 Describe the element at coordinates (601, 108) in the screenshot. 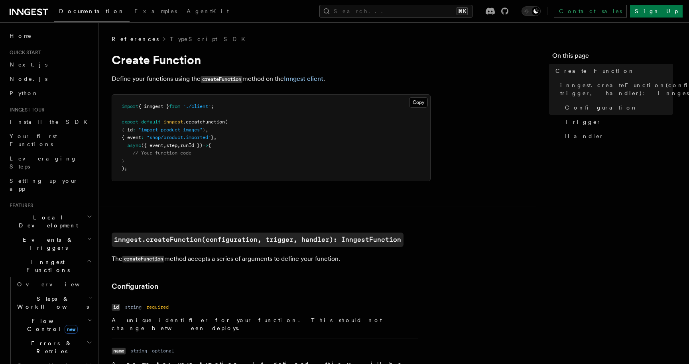

I see `span: Configuration` at that location.